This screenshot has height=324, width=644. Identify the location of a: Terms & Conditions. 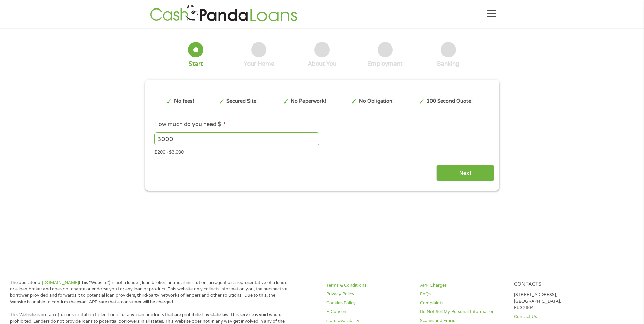
(369, 285).